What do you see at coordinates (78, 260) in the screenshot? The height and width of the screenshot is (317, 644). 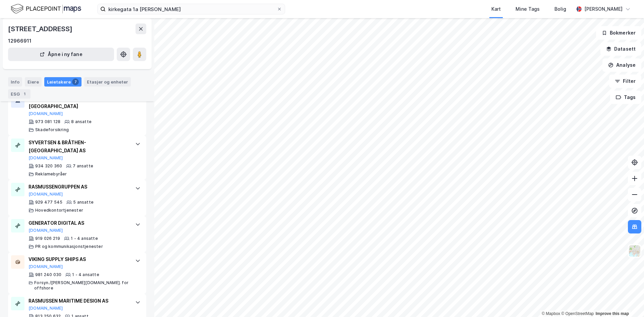 I see `div: VIKING SUPPLY SHIPS AS` at bounding box center [78, 260].